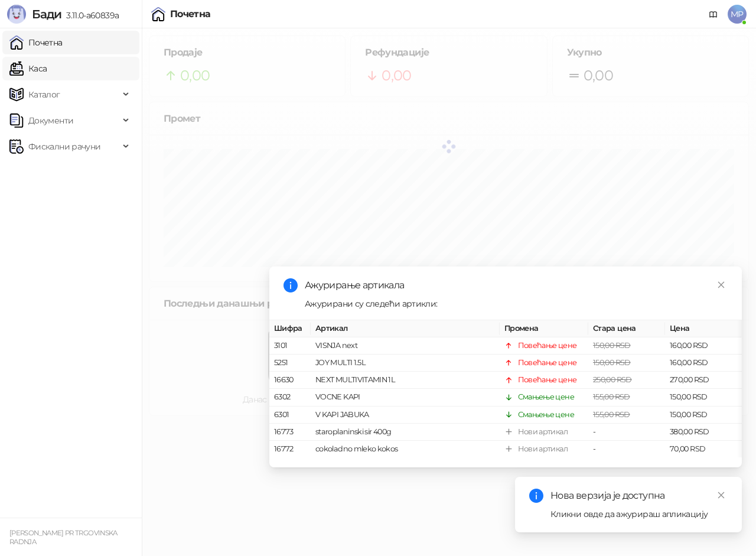  I want to click on th: Стара цена, so click(627, 328).